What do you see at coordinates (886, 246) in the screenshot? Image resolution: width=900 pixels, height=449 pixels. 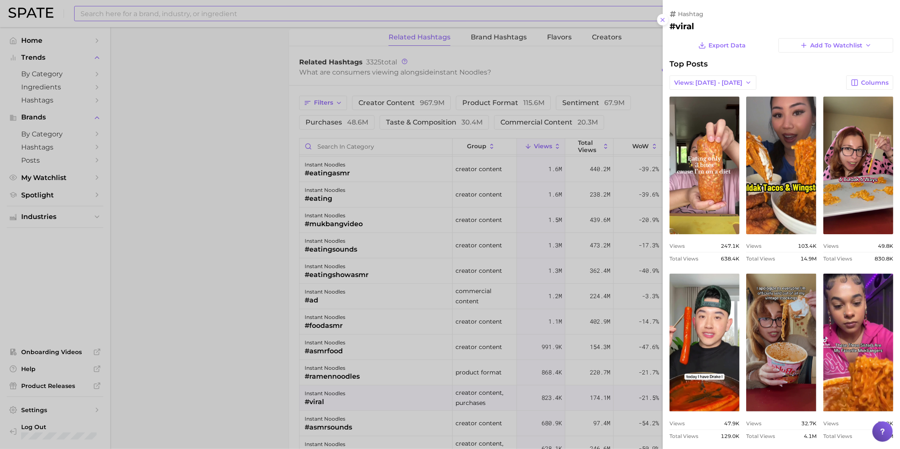 I see `span: 49.8k` at bounding box center [886, 246].